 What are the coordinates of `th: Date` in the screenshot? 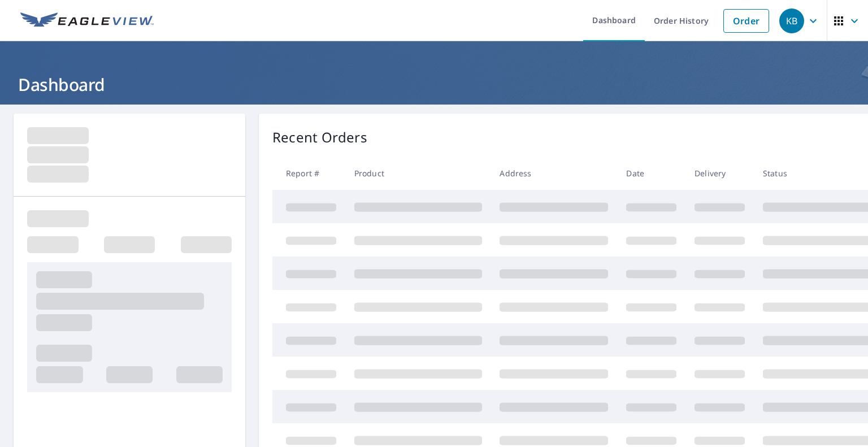 It's located at (651, 173).